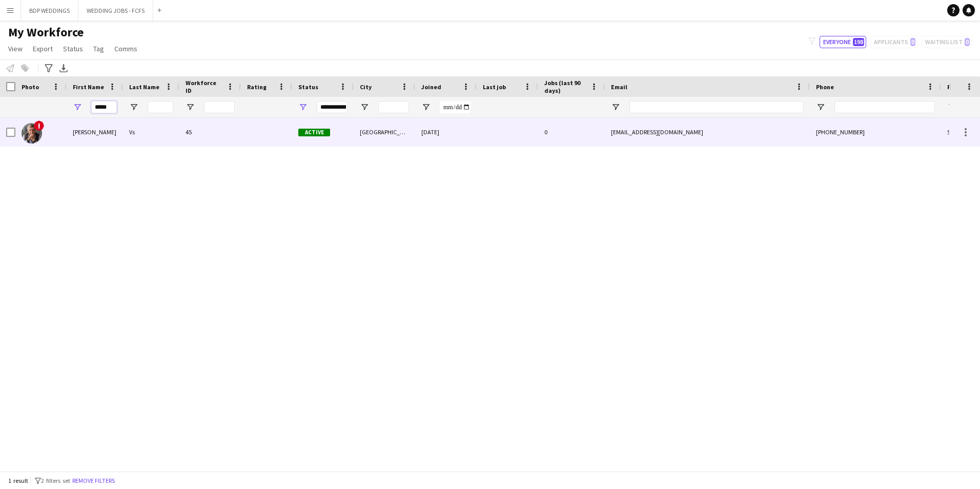 The image size is (980, 489). Describe the element at coordinates (126, 49) in the screenshot. I see `span: Comms` at that location.